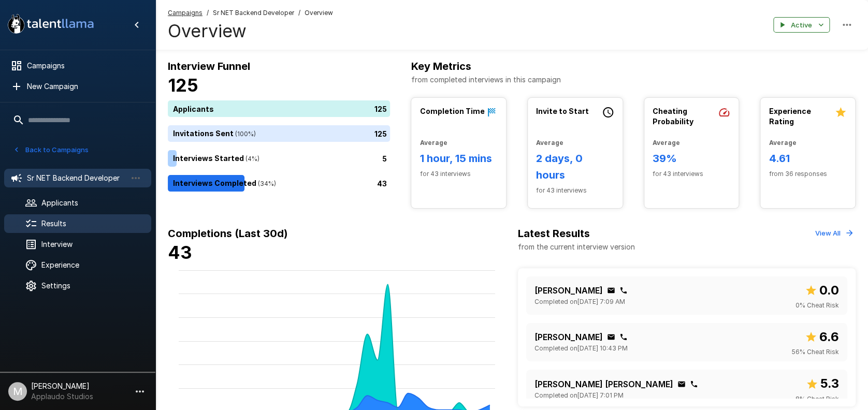 This screenshot has width=868, height=410. Describe the element at coordinates (829, 336) in the screenshot. I see `b: 6.6` at that location.